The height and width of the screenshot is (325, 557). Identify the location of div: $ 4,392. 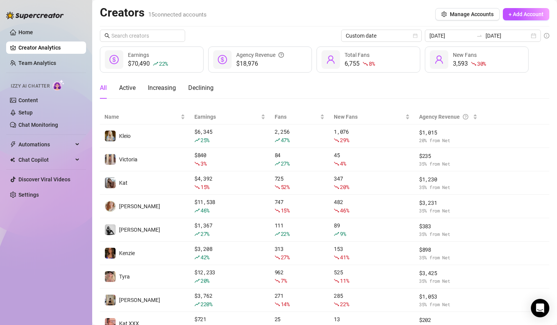
(230, 183).